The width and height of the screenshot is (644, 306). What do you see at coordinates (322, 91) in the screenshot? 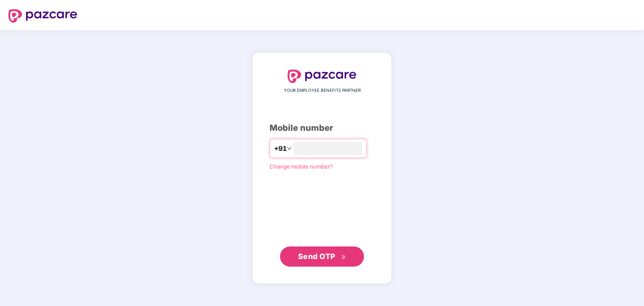
I see `span: YOUR EMPLOYEE BENEFITS PARTNER` at bounding box center [322, 91].